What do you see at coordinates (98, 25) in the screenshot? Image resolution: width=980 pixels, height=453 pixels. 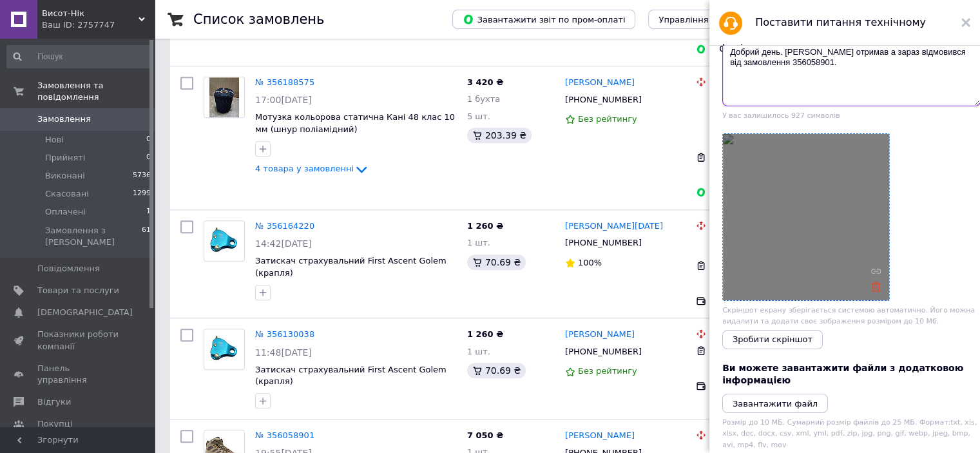 I see `div: Ваш ID: 2757747` at bounding box center [98, 25].